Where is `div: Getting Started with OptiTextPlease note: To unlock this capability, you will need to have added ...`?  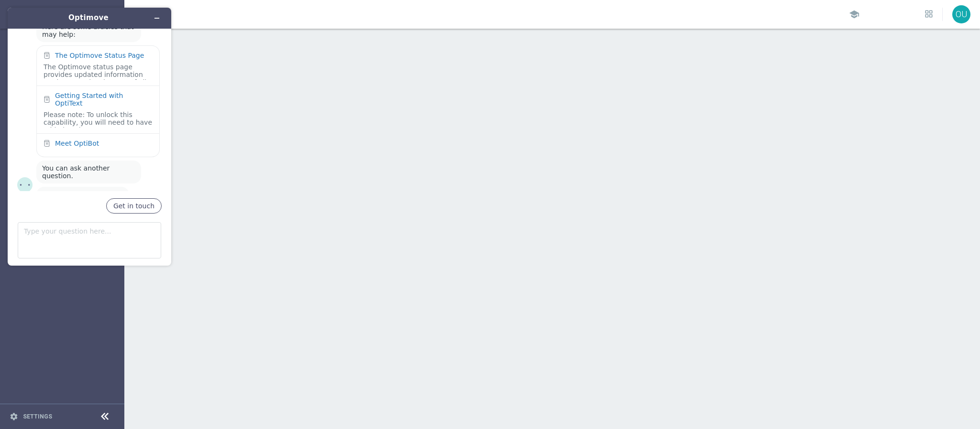 div: Getting Started with OptiTextPlease note: To unlock this capability, you will need to have added ... is located at coordinates (98, 109).